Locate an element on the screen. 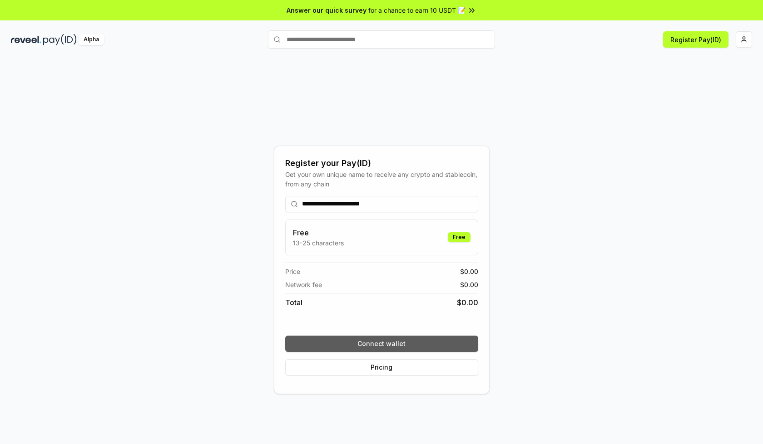  h3: Free is located at coordinates (318, 233).